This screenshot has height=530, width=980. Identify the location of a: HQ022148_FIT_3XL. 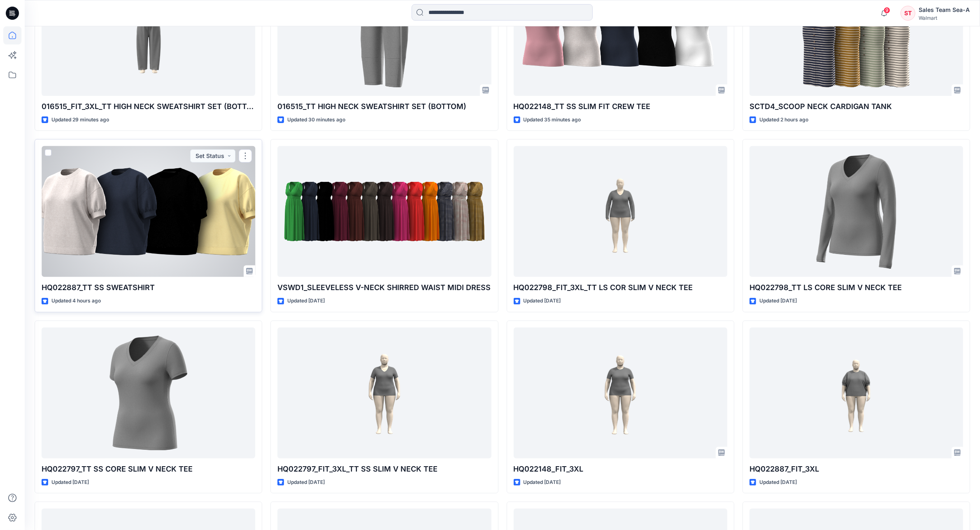
(620, 393).